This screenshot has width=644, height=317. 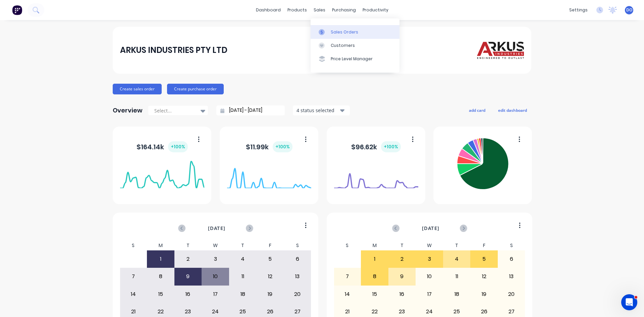 What do you see at coordinates (137, 89) in the screenshot?
I see `button: Create sales order` at bounding box center [137, 89].